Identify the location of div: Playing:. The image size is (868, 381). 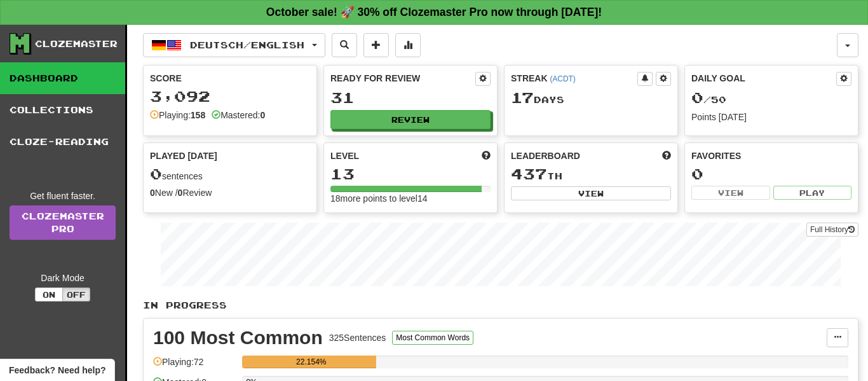
(177, 115).